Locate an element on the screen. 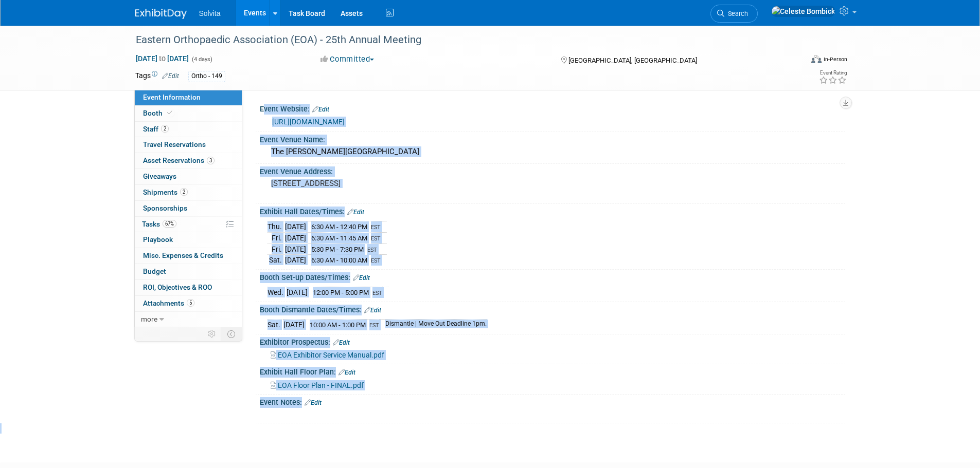  span: Tasks is located at coordinates (159, 224).